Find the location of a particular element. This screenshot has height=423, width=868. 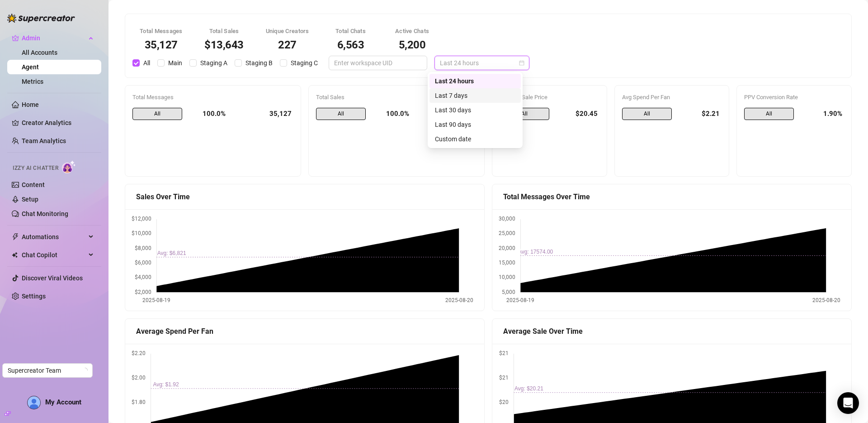

div: Unique Creators is located at coordinates (287, 31).